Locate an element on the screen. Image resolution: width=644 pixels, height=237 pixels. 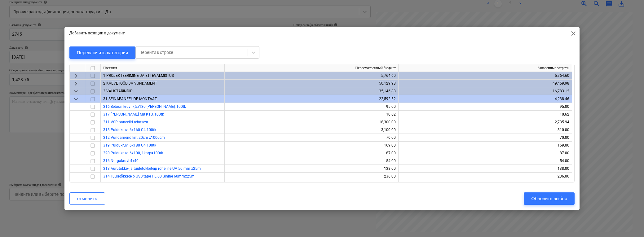
div: 16,783.12 is located at coordinates (485, 91).